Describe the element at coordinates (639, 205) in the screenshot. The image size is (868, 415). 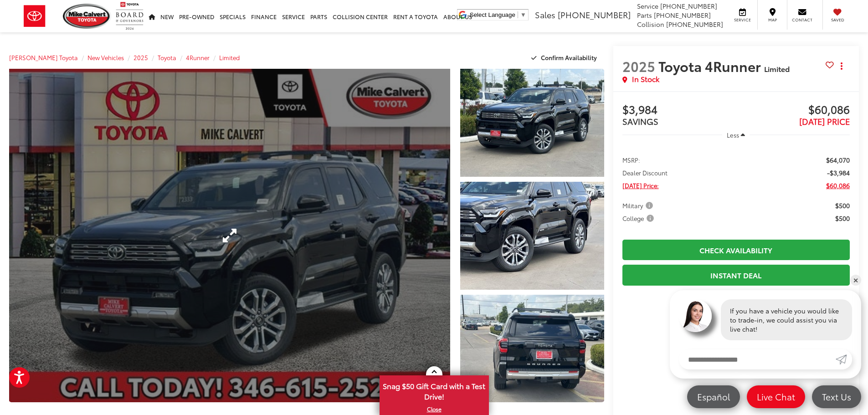
I see `span: Military` at that location.